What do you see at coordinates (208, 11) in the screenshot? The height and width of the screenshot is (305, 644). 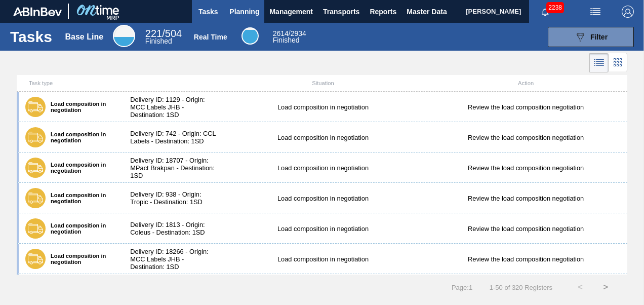 I see `span: Tasks` at bounding box center [208, 11].